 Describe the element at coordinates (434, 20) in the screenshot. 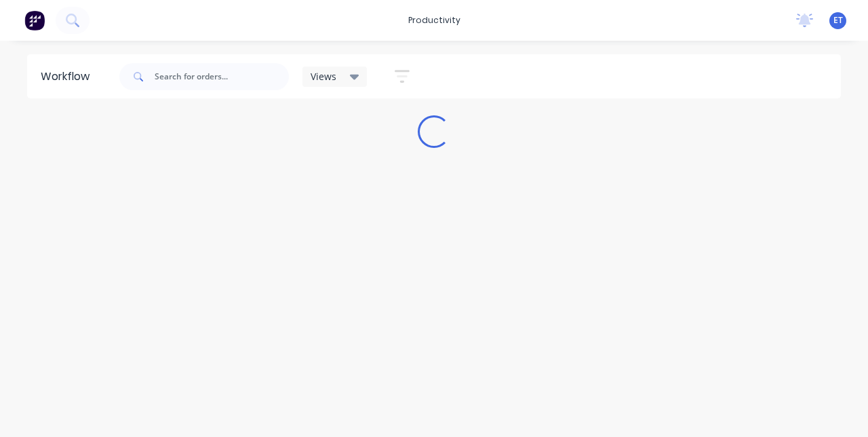

I see `div: productivity` at that location.